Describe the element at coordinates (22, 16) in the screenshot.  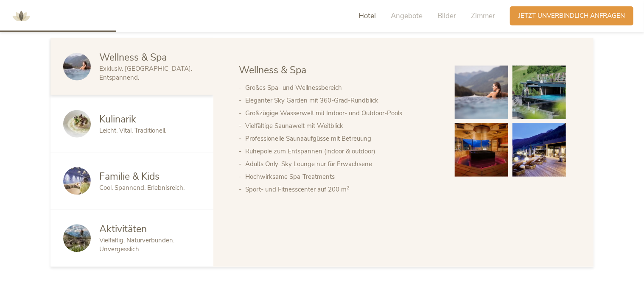
I see `img: AMONTI & LUNARIS Wellnessresort` at that location.